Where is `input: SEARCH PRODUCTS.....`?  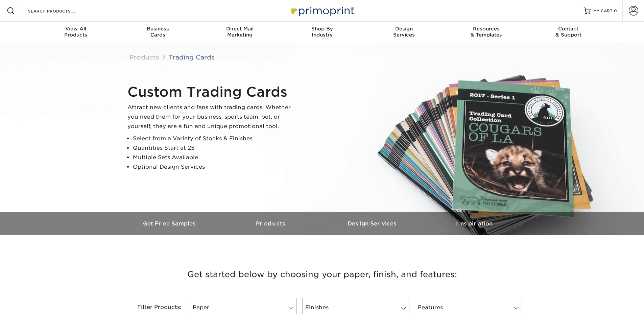
input: SEARCH PRODUCTS..... is located at coordinates (61, 10).